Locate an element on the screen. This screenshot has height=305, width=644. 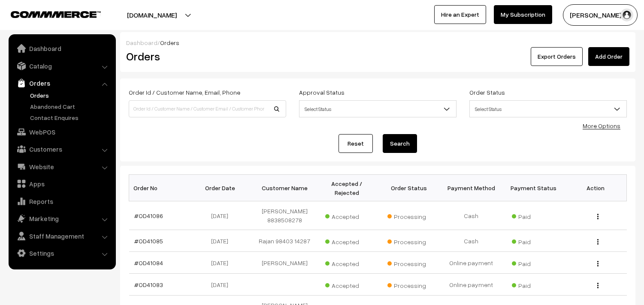
th: Payment Method is located at coordinates (471, 188).